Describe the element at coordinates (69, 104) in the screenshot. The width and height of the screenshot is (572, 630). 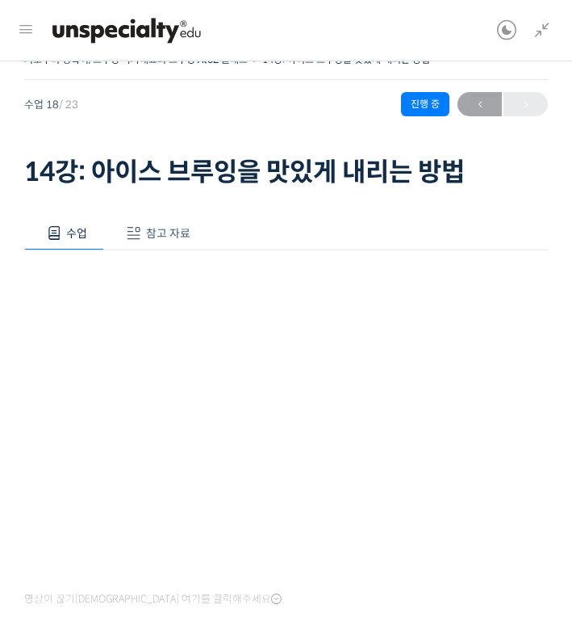
I see `span: / 23` at that location.